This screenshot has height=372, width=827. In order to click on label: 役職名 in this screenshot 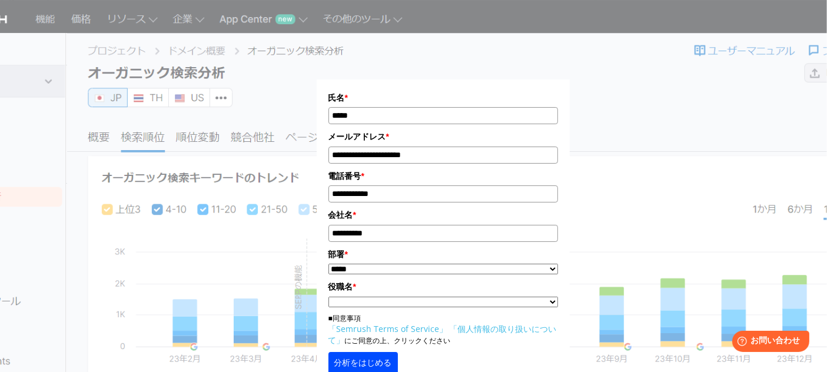, I will do `click(443, 287)`.